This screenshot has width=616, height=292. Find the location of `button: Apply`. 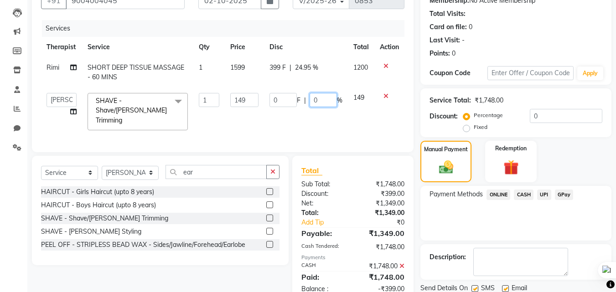

button: Apply is located at coordinates (590, 73).